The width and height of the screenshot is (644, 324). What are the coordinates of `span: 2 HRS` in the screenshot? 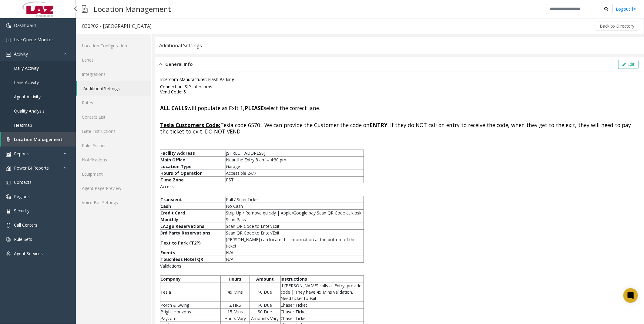 It's located at (235, 305).